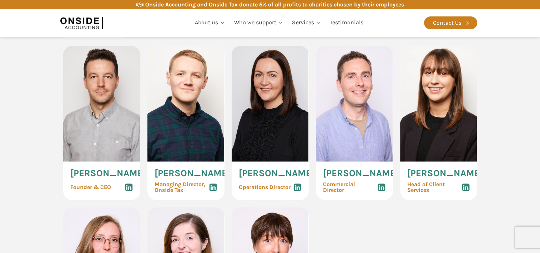 Image resolution: width=540 pixels, height=253 pixels. I want to click on span: Commercial Director, so click(350, 187).